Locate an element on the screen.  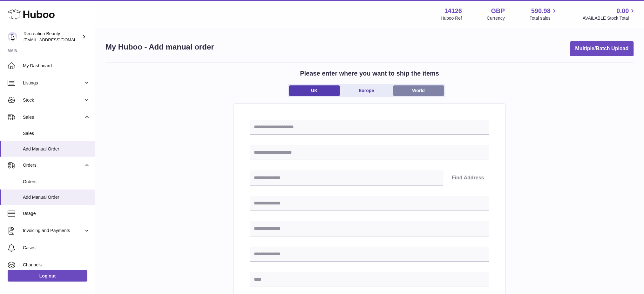
a: 0.00 AVAILABLE Stock Total is located at coordinates (609, 14).